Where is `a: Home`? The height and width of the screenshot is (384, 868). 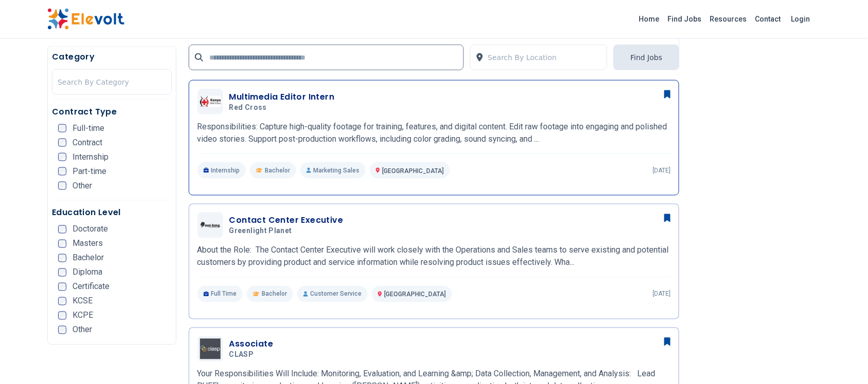 a: Home is located at coordinates (649, 19).